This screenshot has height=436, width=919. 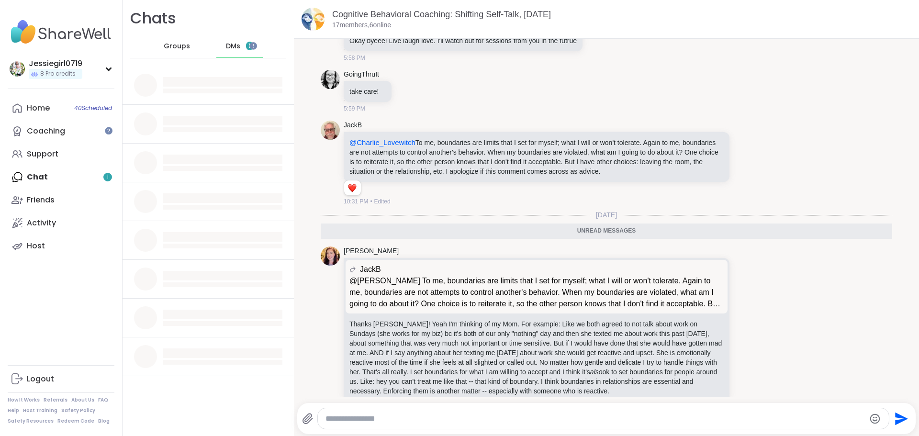 I want to click on span: 40 Scheduled, so click(x=93, y=108).